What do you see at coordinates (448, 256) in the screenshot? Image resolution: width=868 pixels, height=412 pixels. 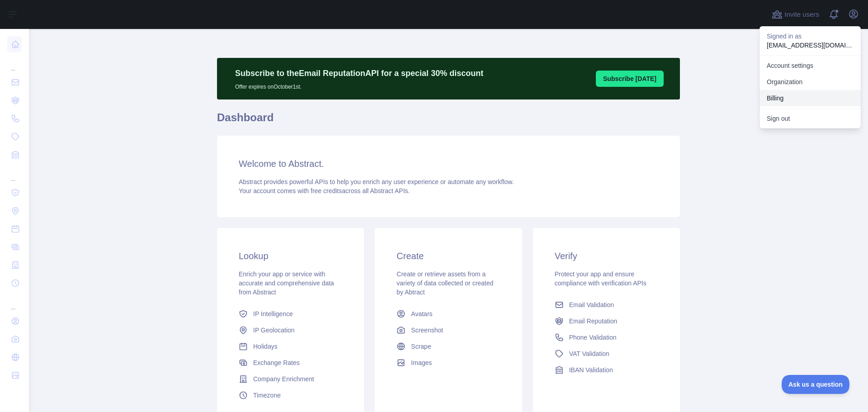 I see `h3: Create` at bounding box center [448, 256].